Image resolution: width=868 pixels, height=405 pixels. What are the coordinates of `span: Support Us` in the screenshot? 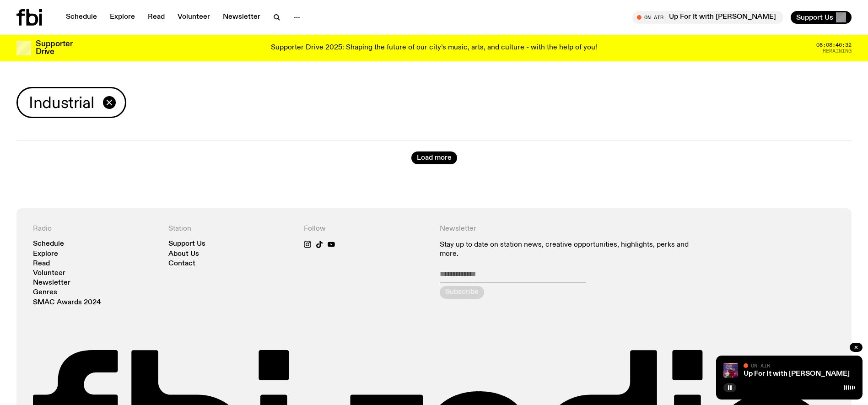 It's located at (815, 17).